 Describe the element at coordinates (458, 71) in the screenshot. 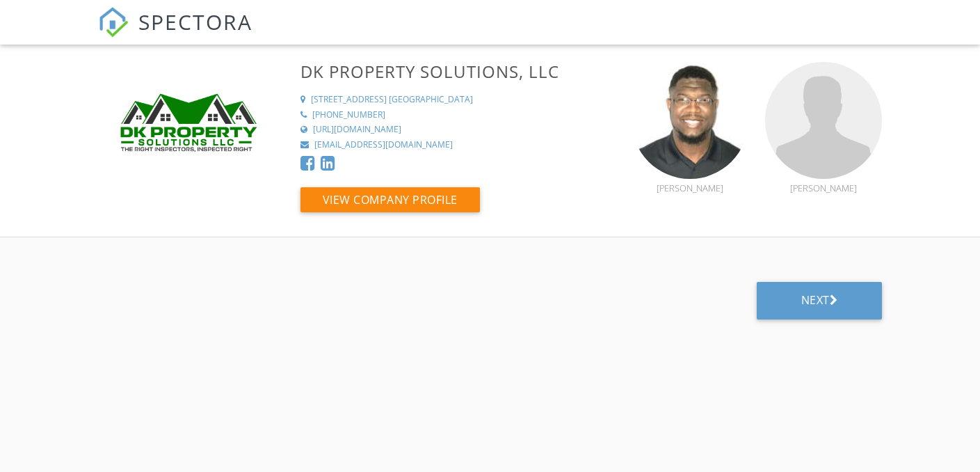

I see `h3: DK Property Solutions, LLC` at that location.